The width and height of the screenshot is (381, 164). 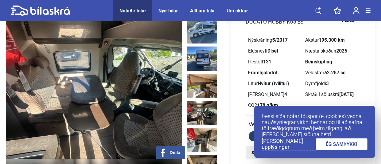 What do you see at coordinates (175, 153) in the screenshot?
I see `span: Deila` at bounding box center [175, 153].